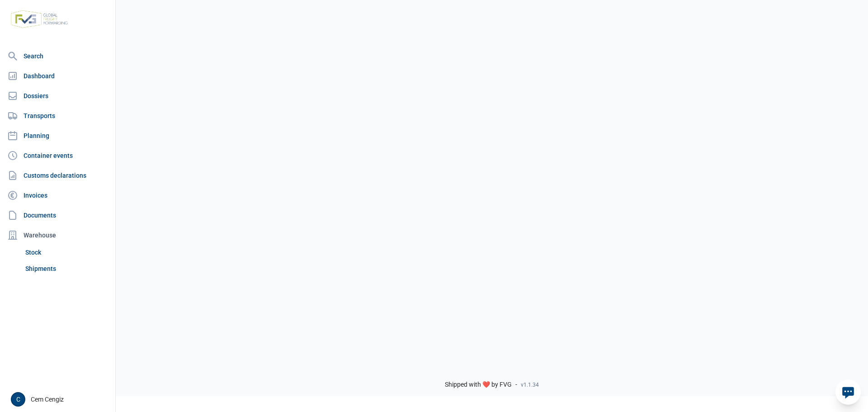 This screenshot has height=412, width=868. I want to click on div: Cem Cengiz, so click(60, 400).